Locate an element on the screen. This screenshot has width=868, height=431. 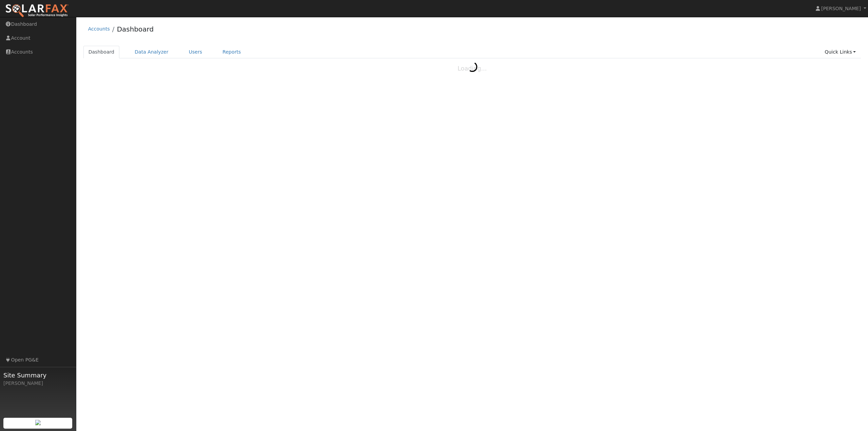
span: Site Summary is located at coordinates (38, 375).